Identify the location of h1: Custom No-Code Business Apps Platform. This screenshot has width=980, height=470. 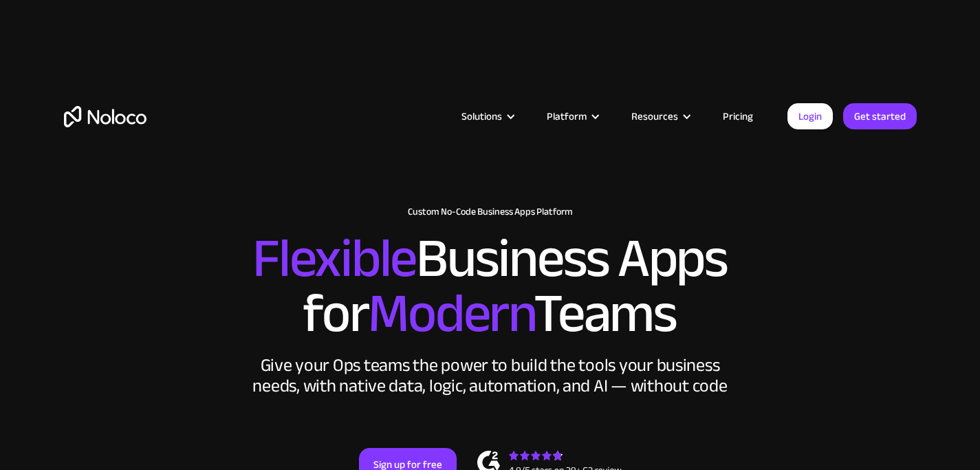
(490, 212).